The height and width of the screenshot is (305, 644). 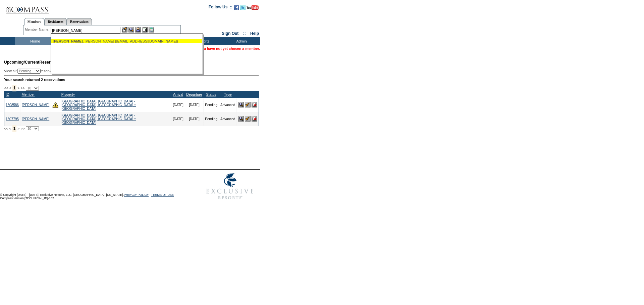 I want to click on div: Member Name:, so click(x=38, y=29).